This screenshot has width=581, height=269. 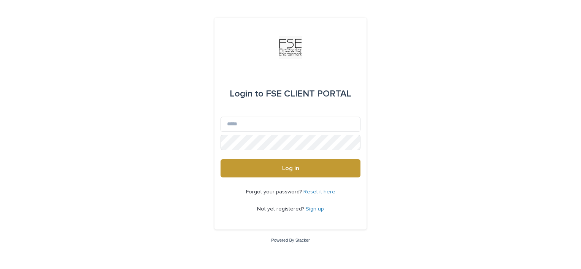 What do you see at coordinates (291, 169) in the screenshot?
I see `button: Log in` at bounding box center [291, 169].